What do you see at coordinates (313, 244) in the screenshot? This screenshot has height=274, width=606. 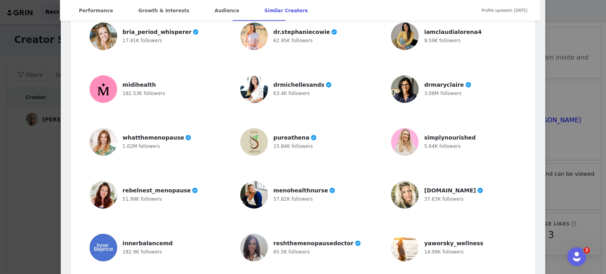 I see `span: reshthemenopausedoctor` at bounding box center [313, 244].